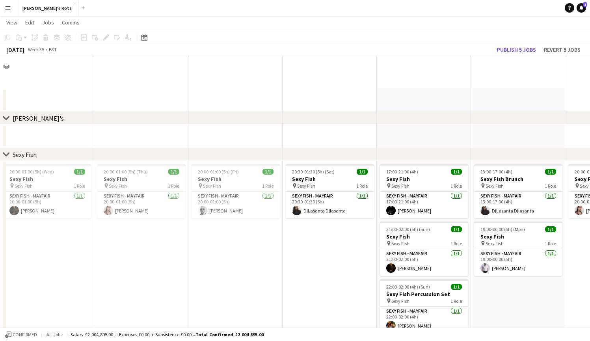 The height and width of the screenshot is (341, 590). What do you see at coordinates (70, 22) in the screenshot?
I see `span: Comms` at bounding box center [70, 22].